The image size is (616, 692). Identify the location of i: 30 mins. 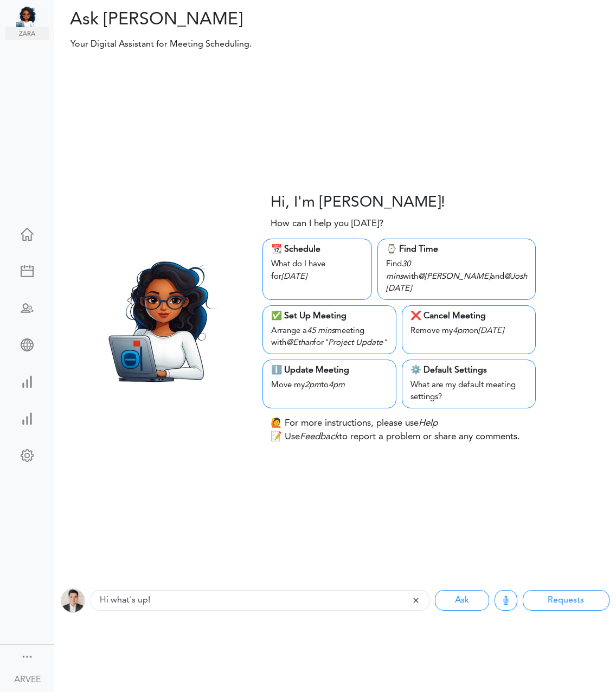
(398, 270).